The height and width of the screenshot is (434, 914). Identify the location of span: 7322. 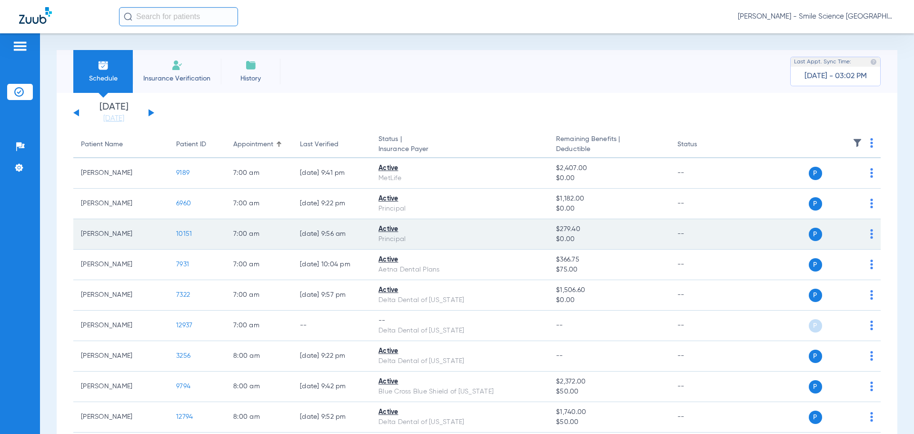
(183, 295).